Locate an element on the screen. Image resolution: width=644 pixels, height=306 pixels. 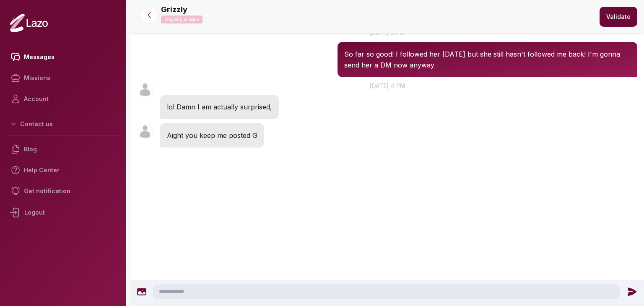
button: Contact us is located at coordinates (63, 124).